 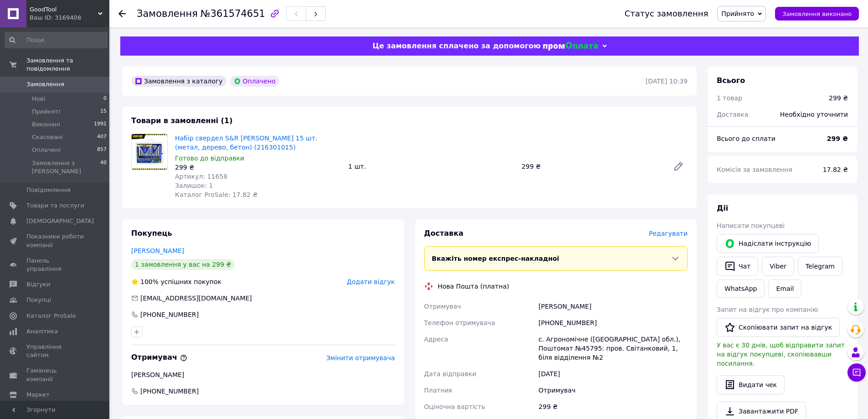 I want to click on span: Змінити отримувача, so click(x=360, y=358).